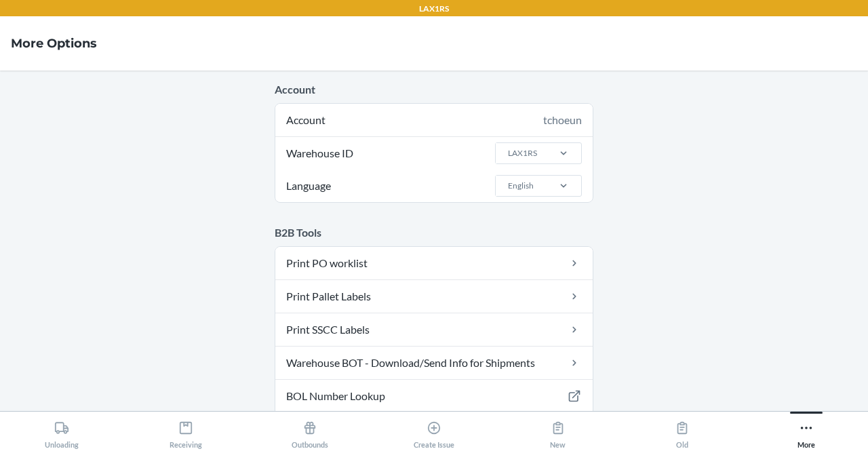  Describe the element at coordinates (434, 264) in the screenshot. I see `a: Print PO worklist` at that location.